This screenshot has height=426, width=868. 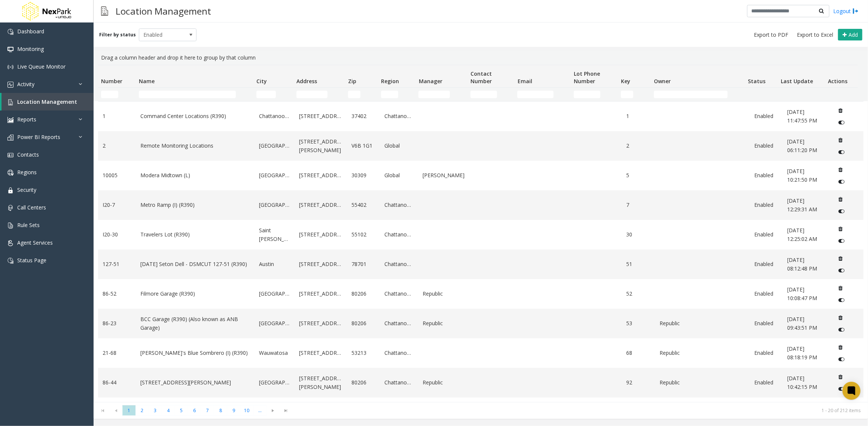 What do you see at coordinates (29, 225) in the screenshot?
I see `span: Rule Sets` at bounding box center [29, 225].